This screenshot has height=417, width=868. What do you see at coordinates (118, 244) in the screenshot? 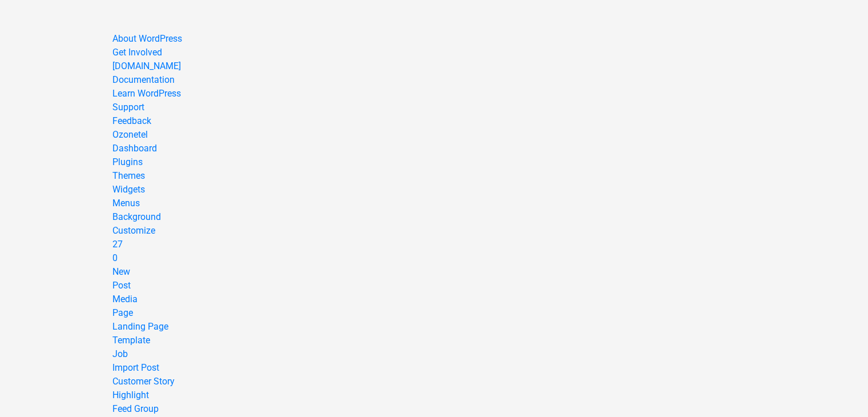
I see `span: 27` at bounding box center [118, 244].